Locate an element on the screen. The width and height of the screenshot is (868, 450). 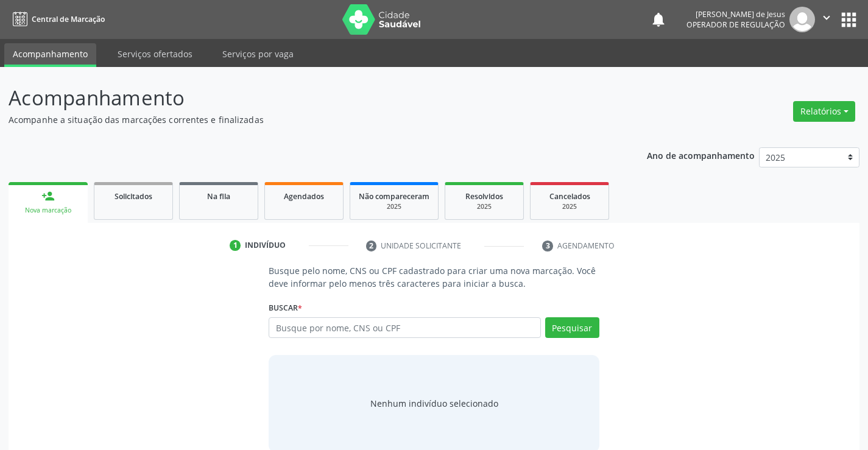
img: img is located at coordinates (802, 19).